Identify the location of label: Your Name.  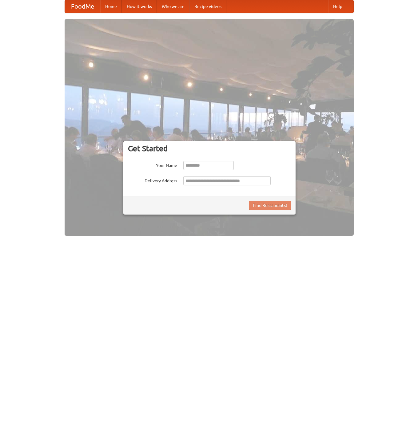
(153, 165).